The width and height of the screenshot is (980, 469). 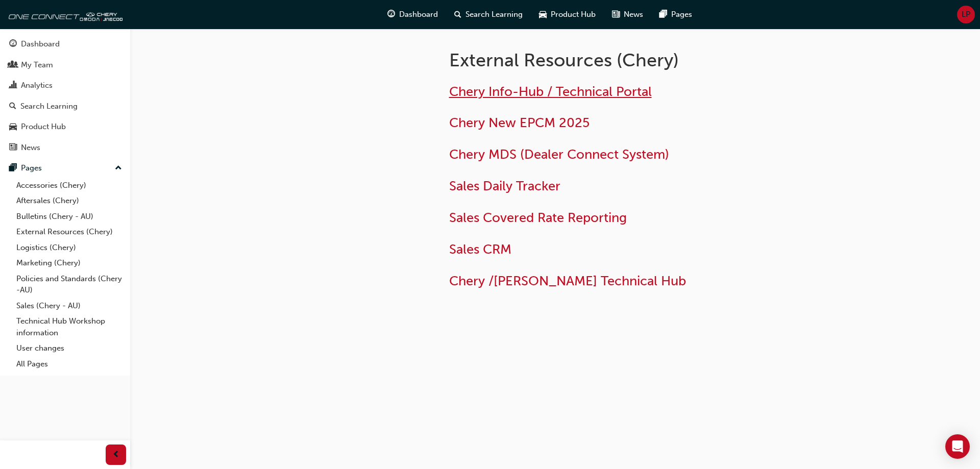 What do you see at coordinates (617, 61) in the screenshot?
I see `h1: External Resources (Chery)` at bounding box center [617, 61].